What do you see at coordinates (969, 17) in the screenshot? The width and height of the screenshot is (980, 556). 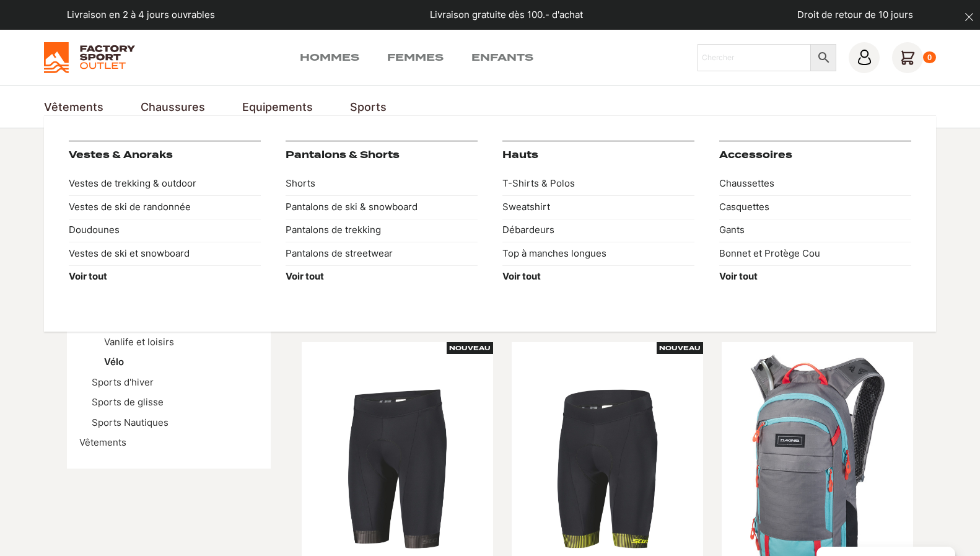 I see `button: dismiss` at bounding box center [969, 17].